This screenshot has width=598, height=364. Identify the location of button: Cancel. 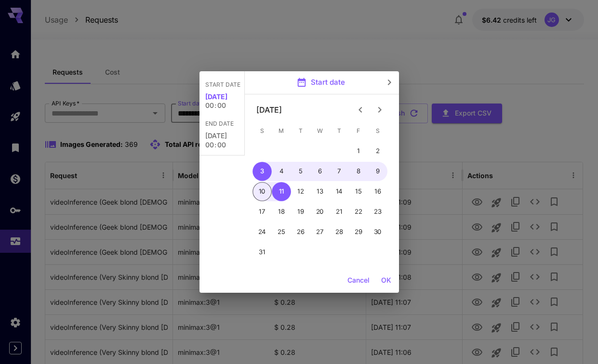
(358, 280).